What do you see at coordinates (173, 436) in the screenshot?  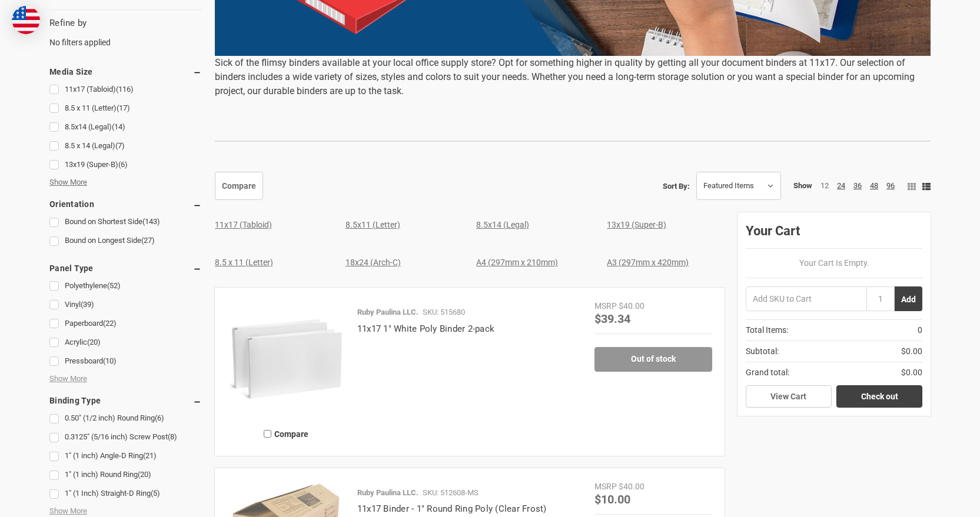 I see `span: (8)` at bounding box center [173, 436].